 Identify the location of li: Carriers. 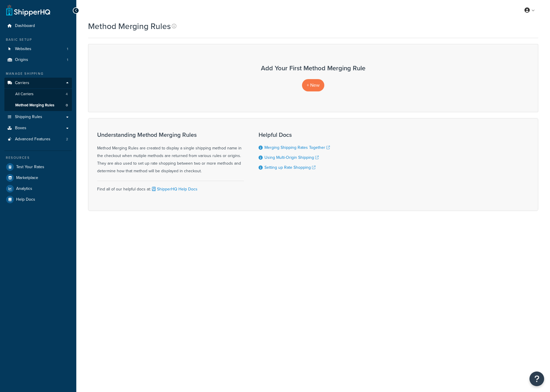
(38, 95).